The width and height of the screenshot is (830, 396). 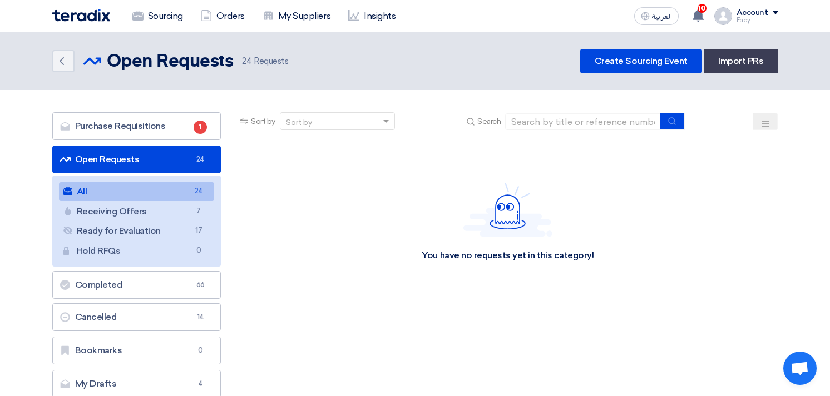 What do you see at coordinates (757, 20) in the screenshot?
I see `div: Fady` at bounding box center [757, 20].